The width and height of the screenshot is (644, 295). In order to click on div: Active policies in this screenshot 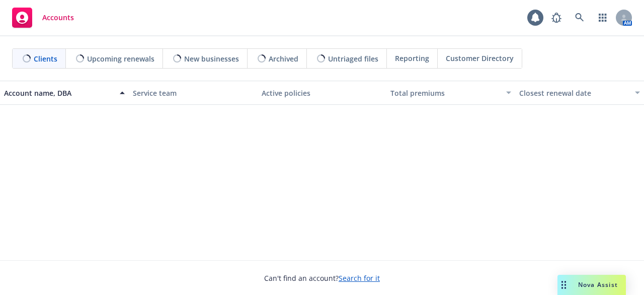, I will do `click(322, 93)`.